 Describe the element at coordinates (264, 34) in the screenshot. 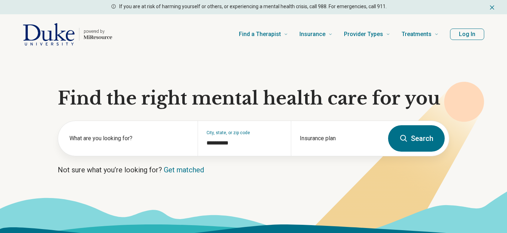

I see `a: Find a Therapist` at that location.